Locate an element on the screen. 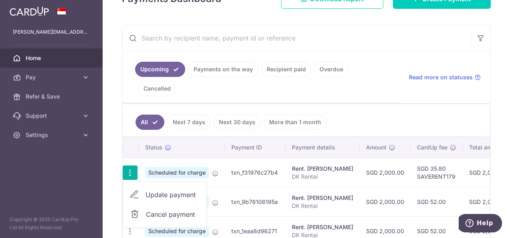 The width and height of the screenshot is (510, 238). span: Refer & Save is located at coordinates (52, 97).